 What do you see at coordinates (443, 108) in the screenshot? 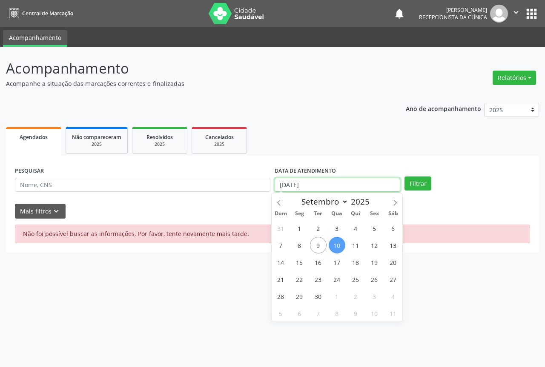
I see `p: Ano de acompanhamento` at bounding box center [443, 108].